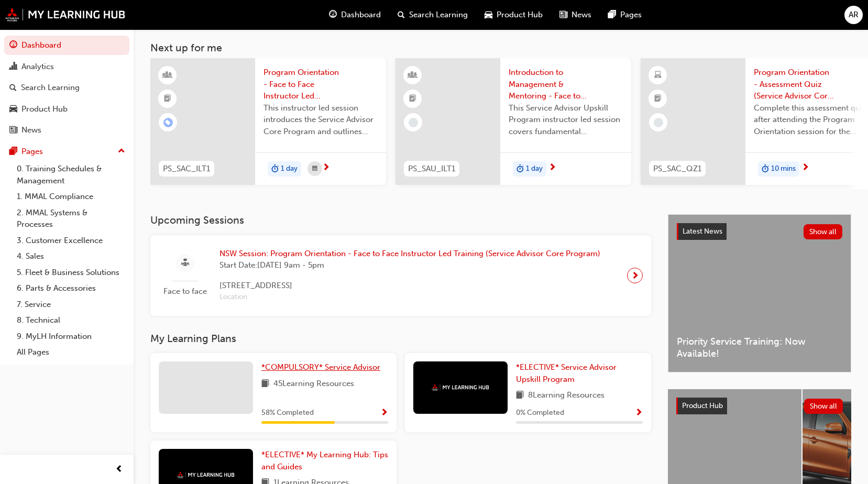 The image size is (868, 484). I want to click on span: Pages, so click(631, 14).